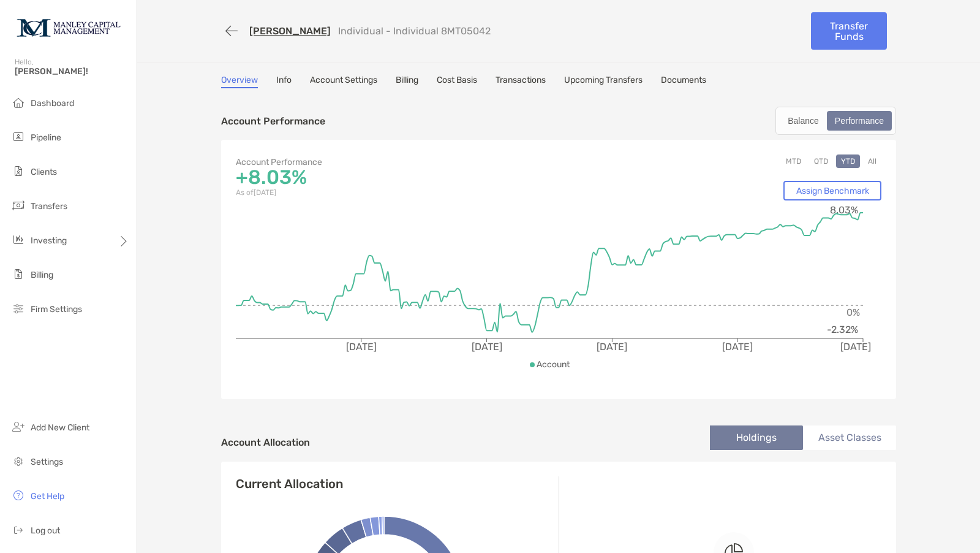 This screenshot has height=553, width=980. I want to click on img: dashboard icon, so click(18, 102).